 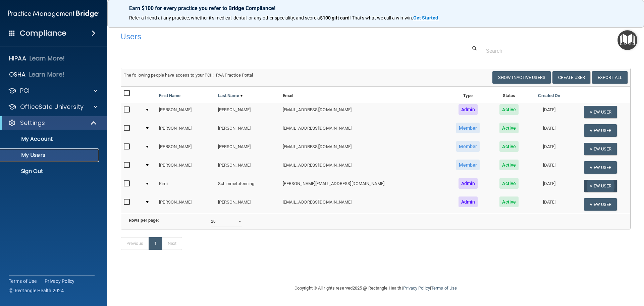 I want to click on div: Copyright © All rights reserved 2025 @ Rectangle Health | |, so click(x=376, y=288).